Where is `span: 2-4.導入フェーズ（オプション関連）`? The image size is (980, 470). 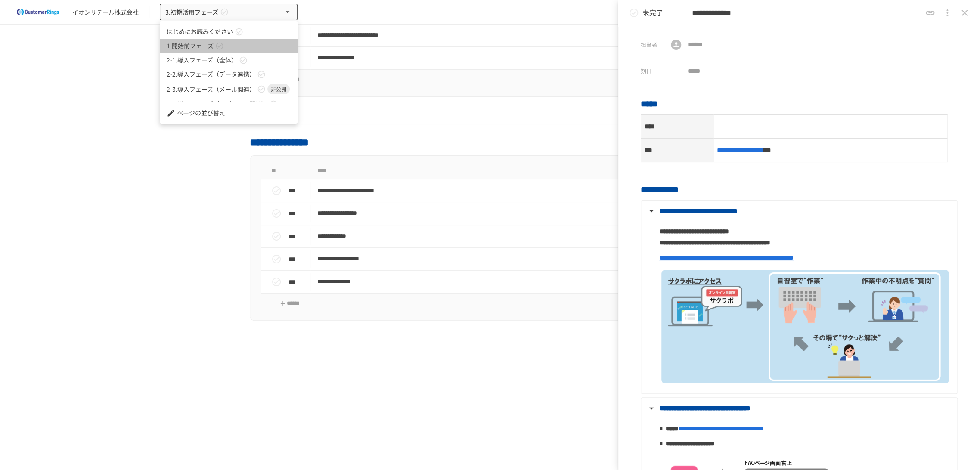
span: 2-4.導入フェーズ（オプション関連） is located at coordinates (217, 104).